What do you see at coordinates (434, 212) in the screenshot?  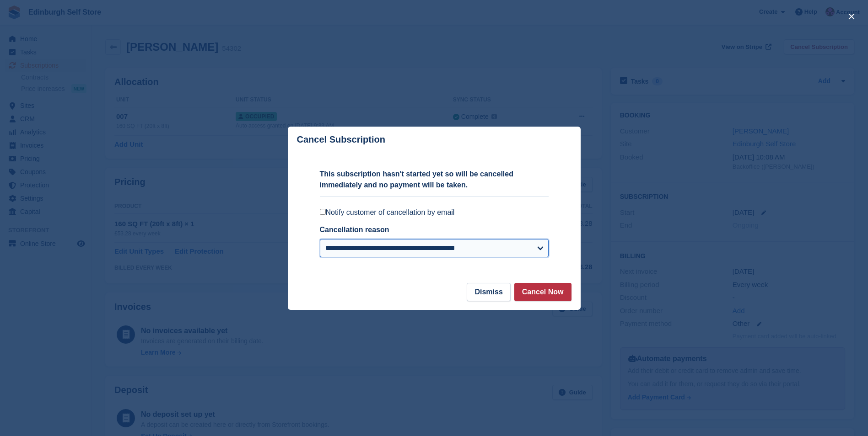 I see `label: Notify customer of cancellation by email` at bounding box center [434, 212].